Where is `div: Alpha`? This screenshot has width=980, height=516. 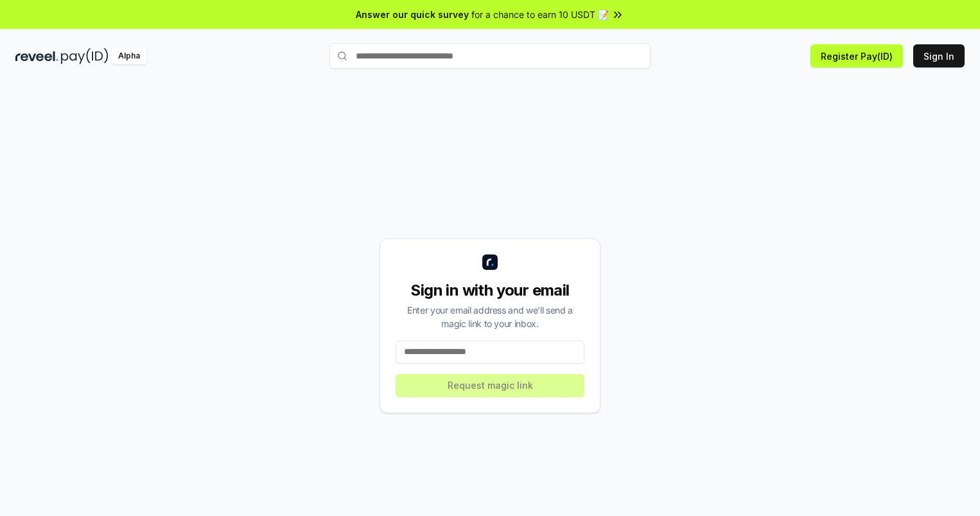
div: Alpha is located at coordinates (129, 56).